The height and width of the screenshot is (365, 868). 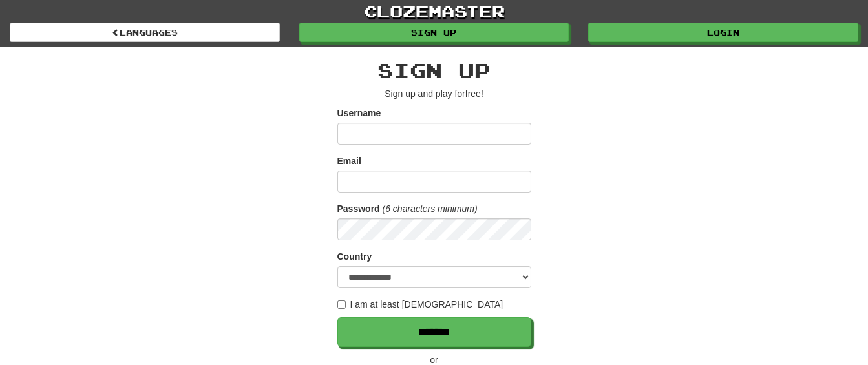 I want to click on label: Password, so click(x=359, y=209).